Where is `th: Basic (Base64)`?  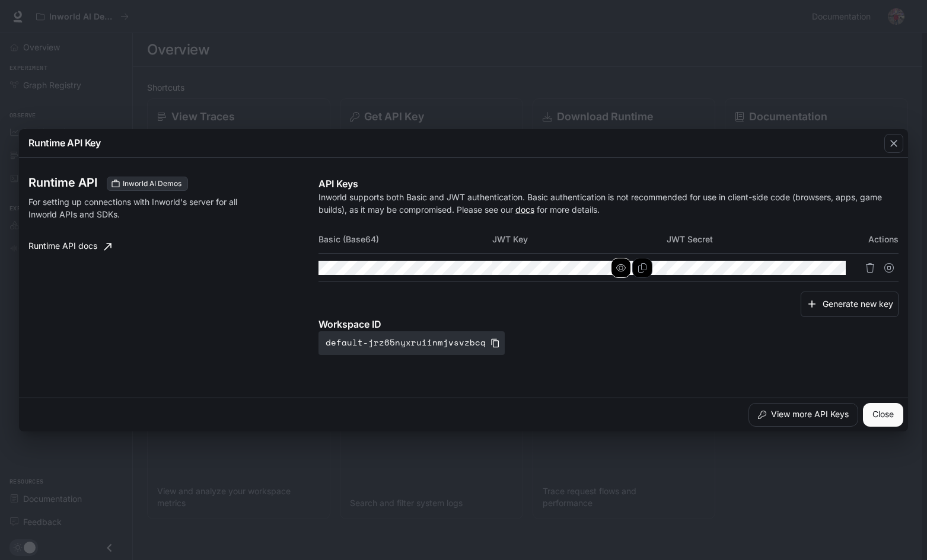
th: Basic (Base64) is located at coordinates (405, 240).